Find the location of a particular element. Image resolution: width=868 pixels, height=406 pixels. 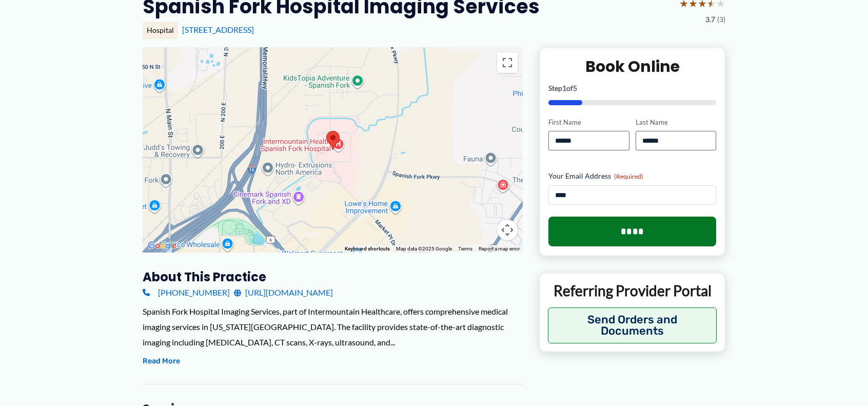

label: Last Name is located at coordinates (676, 122).